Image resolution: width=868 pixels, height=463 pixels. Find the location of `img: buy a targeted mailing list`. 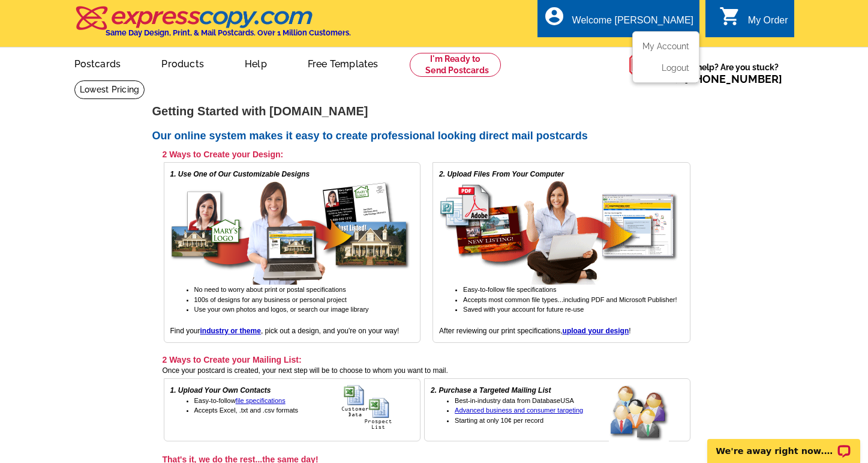

img: buy a targeted mailing list is located at coordinates (646, 414).